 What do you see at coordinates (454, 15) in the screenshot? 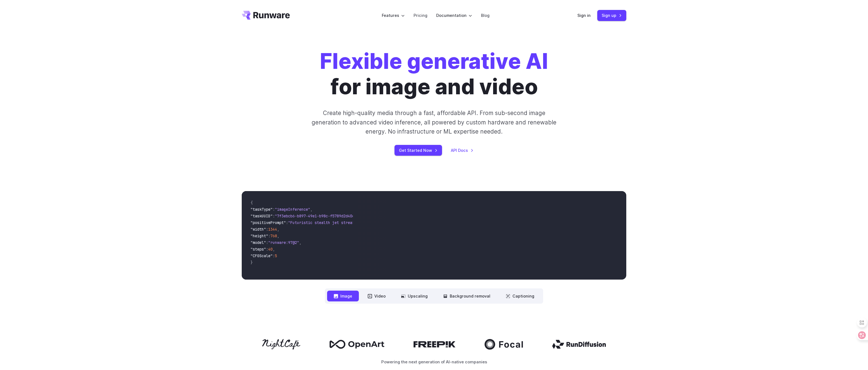
I see `label: Documentation` at bounding box center [454, 15].